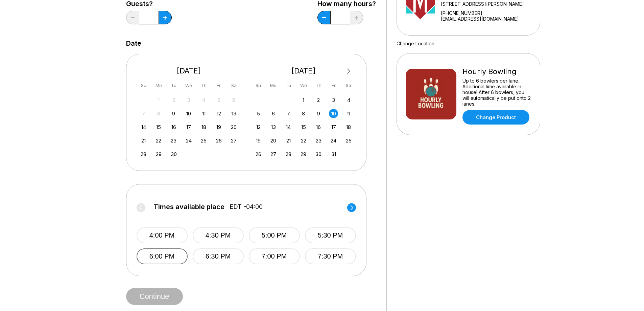 Image resolution: width=644 pixels, height=311 pixels. I want to click on div: Not available Sunday, September 7th, 2025, so click(143, 114).